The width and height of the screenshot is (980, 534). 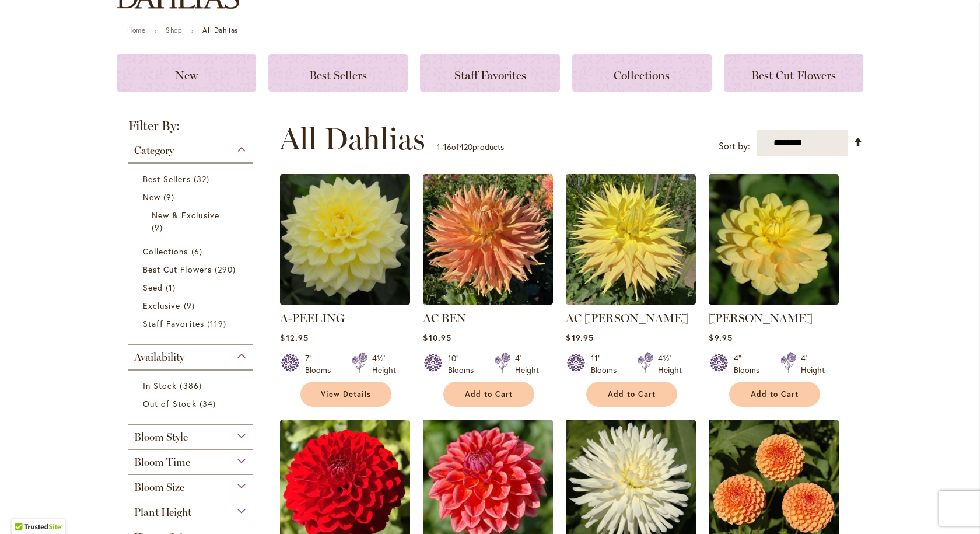 What do you see at coordinates (159, 487) in the screenshot?
I see `span: Bloom Size` at bounding box center [159, 487].